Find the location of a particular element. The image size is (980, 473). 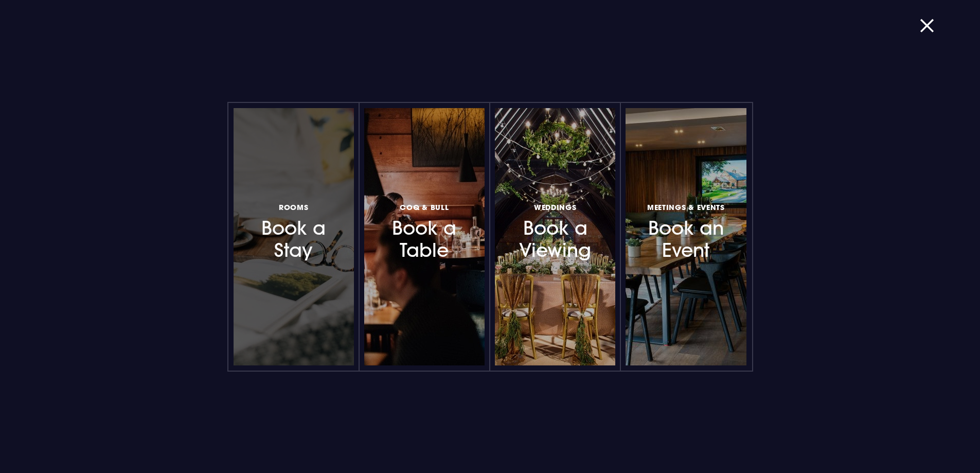

h3: Book a Viewing is located at coordinates (555, 231).